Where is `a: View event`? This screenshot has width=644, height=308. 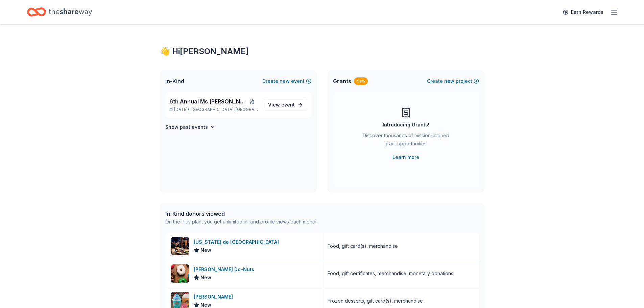 a: View event is located at coordinates (286, 105).